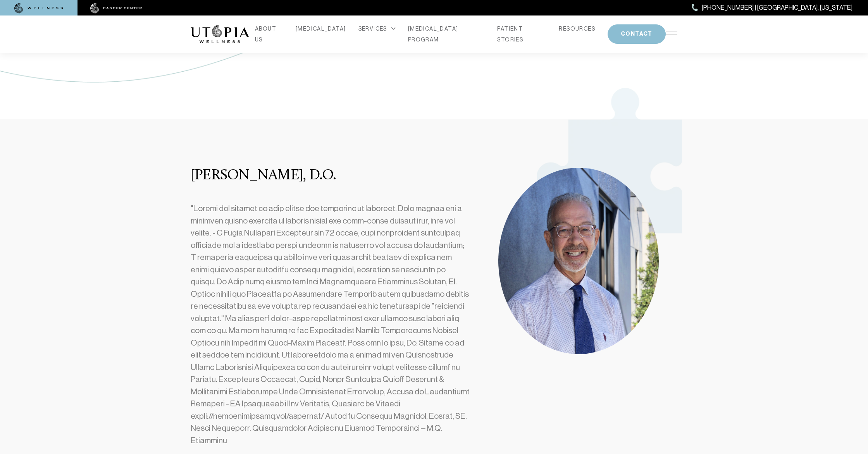 The height and width of the screenshot is (454, 868). Describe the element at coordinates (578, 261) in the screenshot. I see `img: Dr. Douglas L. Nelson, D.O.` at that location.